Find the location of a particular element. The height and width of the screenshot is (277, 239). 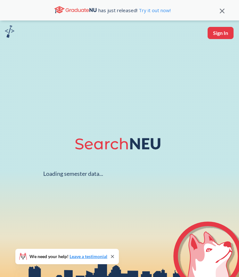

a: Try it out now! is located at coordinates (154, 10).